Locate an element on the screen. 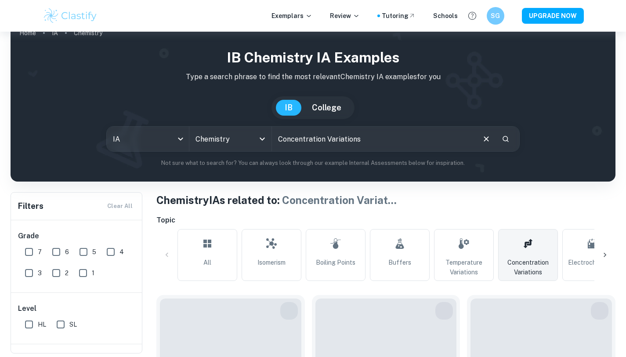 The height and width of the screenshot is (357, 626). span: Concentration Variat ... is located at coordinates (339, 200).